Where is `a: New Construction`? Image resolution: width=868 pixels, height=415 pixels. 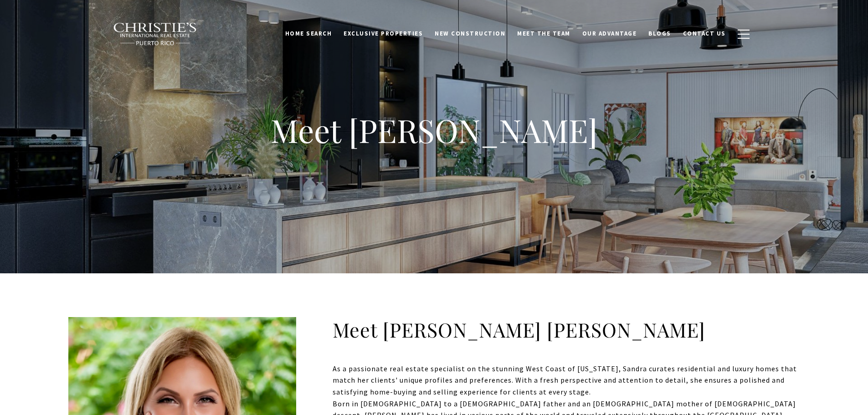 a: New Construction is located at coordinates (470, 34).